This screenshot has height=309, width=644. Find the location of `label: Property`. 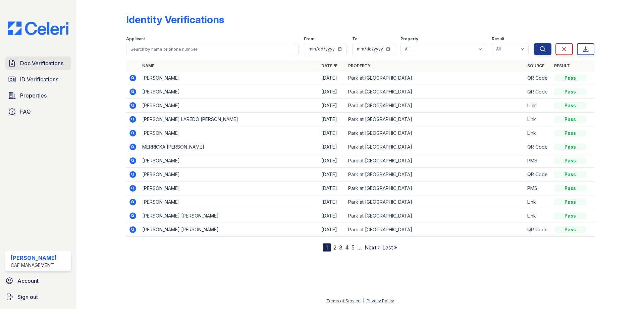

label: Property is located at coordinates (409, 39).